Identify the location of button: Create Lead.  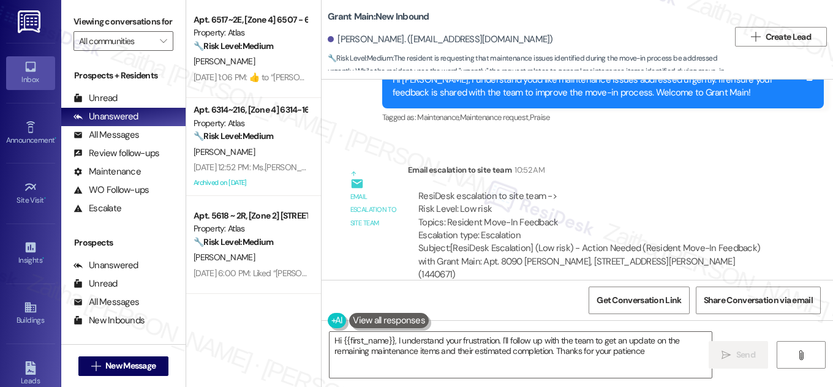
(781, 37).